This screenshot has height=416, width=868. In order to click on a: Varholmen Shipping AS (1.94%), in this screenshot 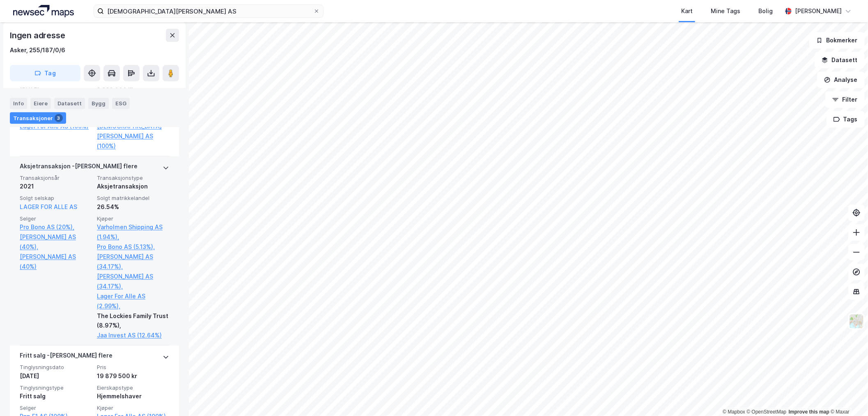, I will do `click(133, 232)`.